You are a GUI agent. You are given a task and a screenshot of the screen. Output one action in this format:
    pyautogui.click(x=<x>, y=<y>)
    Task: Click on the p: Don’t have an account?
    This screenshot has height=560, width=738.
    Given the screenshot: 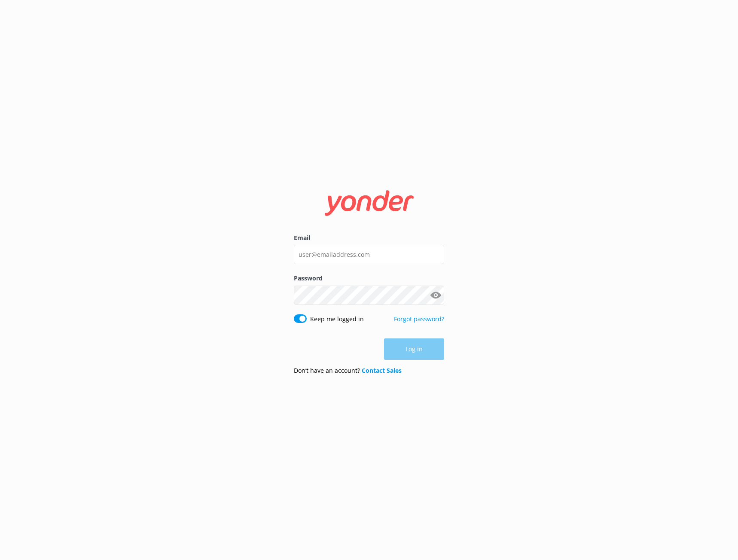 What is the action you would take?
    pyautogui.click(x=348, y=370)
    